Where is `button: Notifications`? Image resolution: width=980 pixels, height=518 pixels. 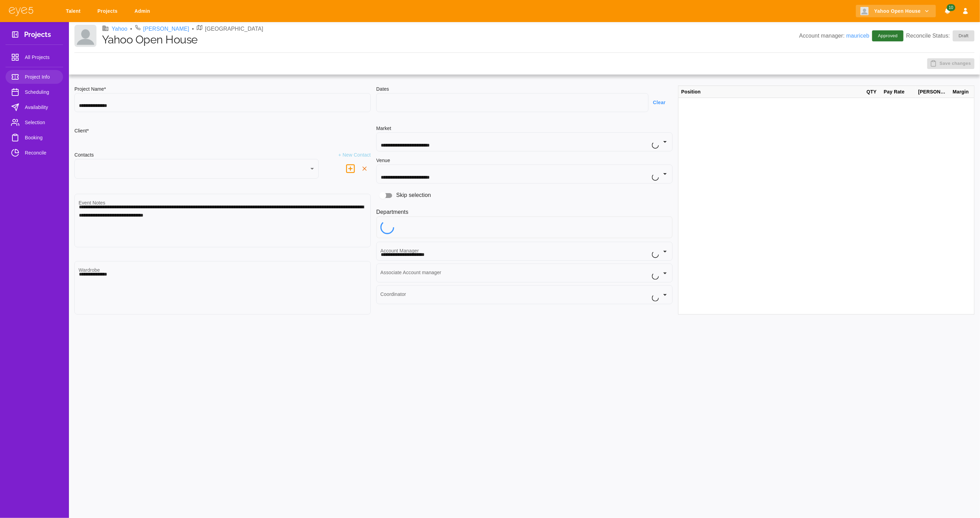
button: Notifications is located at coordinates (947, 11).